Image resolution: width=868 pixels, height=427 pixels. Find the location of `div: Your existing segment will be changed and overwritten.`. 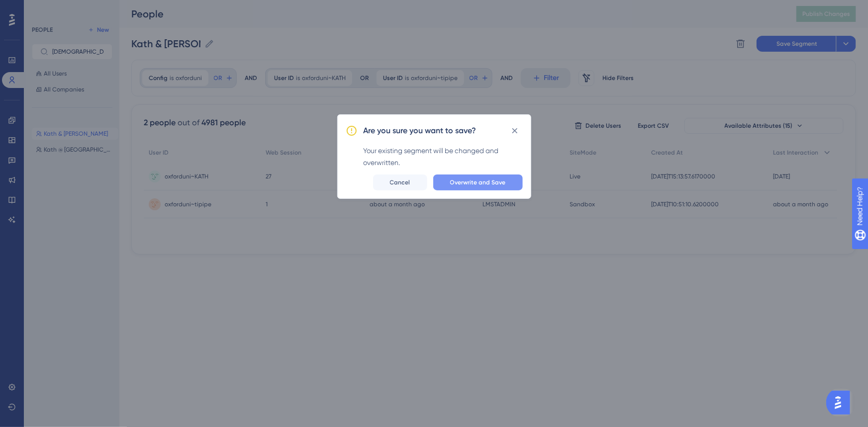

div: Your existing segment will be changed and overwritten. is located at coordinates (443, 156).